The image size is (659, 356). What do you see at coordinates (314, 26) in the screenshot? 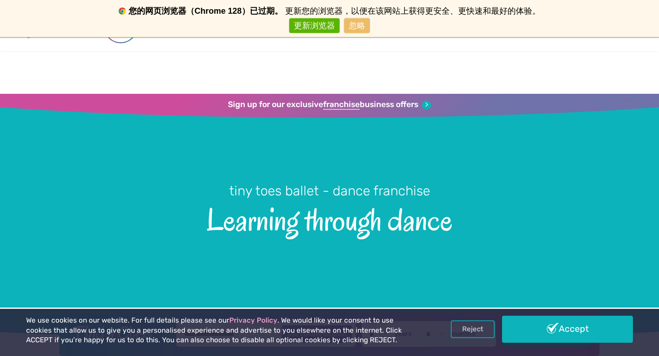
I see `a: 更新浏览器` at bounding box center [314, 26].